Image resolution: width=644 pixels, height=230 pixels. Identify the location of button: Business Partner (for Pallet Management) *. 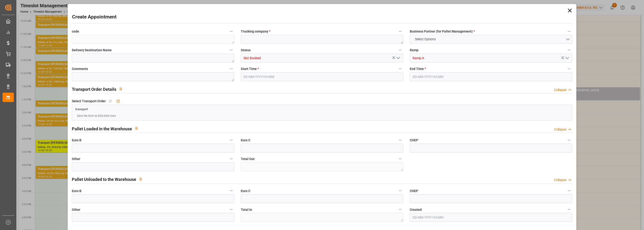
(569, 31).